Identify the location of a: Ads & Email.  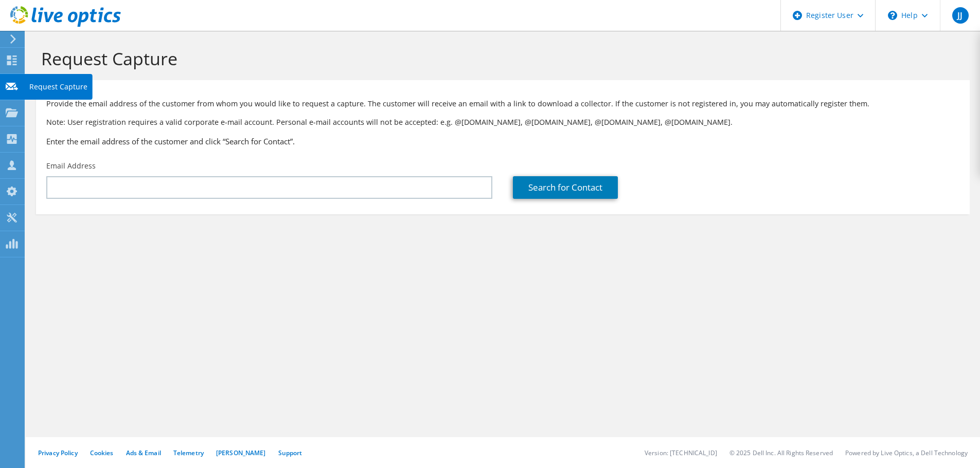
(144, 453).